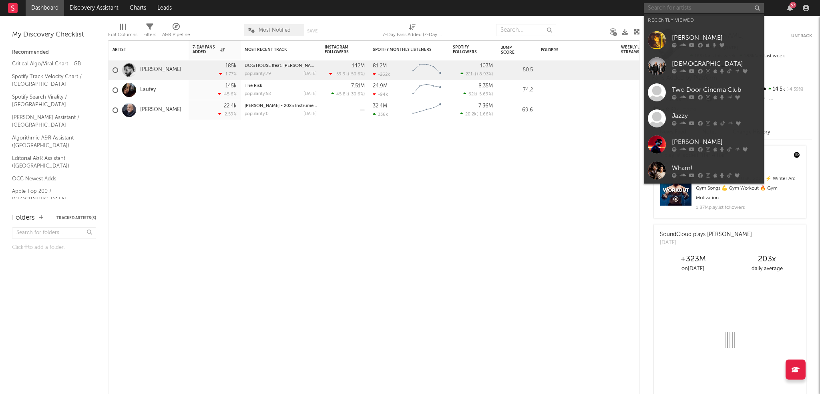 The image size is (820, 394). Describe the element at coordinates (281, 106) in the screenshot. I see `div: James - 2025 Instrumental Mix` at that location.